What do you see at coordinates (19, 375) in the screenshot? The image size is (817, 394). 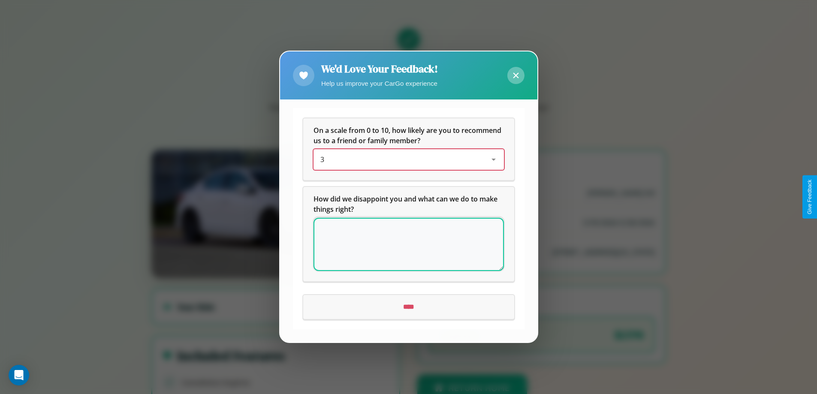 I see `div: Open Intercom Messenger` at bounding box center [19, 375].